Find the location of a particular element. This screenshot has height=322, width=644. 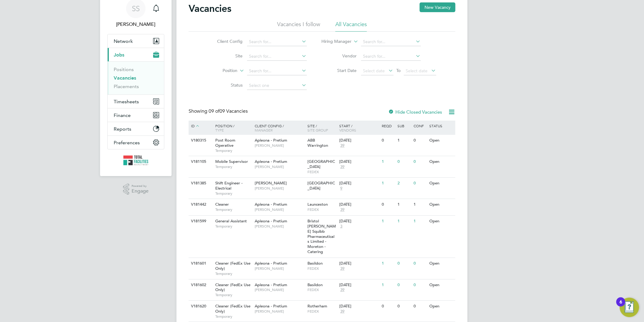

button: Reports is located at coordinates (136, 129).